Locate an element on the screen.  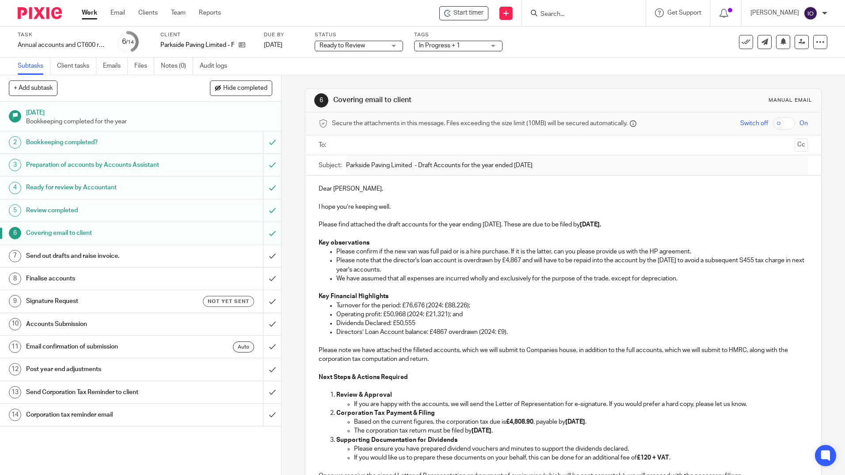
label: Status is located at coordinates (359, 35).